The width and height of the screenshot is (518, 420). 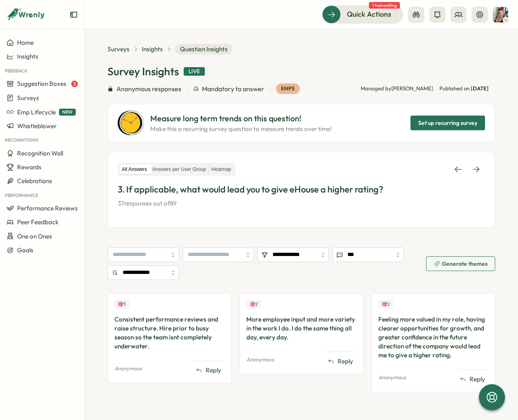 What do you see at coordinates (26, 42) in the screenshot?
I see `span: Home` at bounding box center [26, 42].